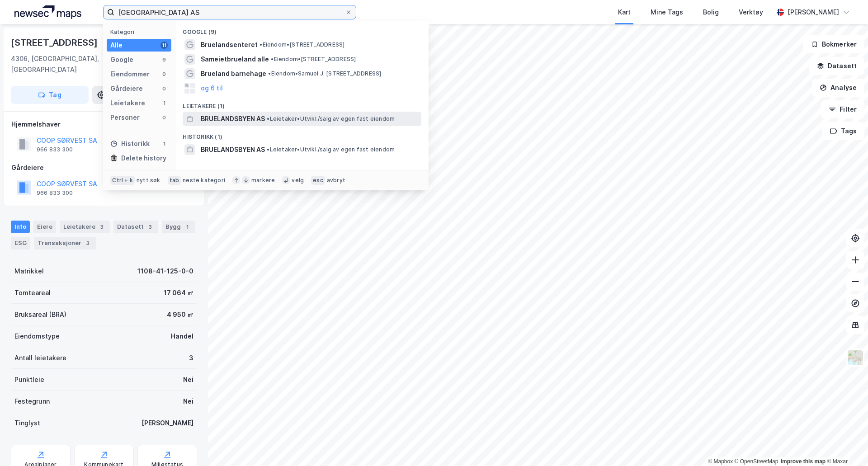 The image size is (868, 466). I want to click on div: ESG, so click(21, 243).